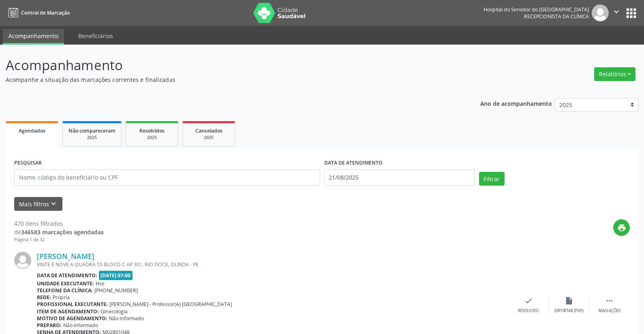 The width and height of the screenshot is (644, 334). I want to click on label: DATA DE ATENDIMENTO, so click(354, 163).